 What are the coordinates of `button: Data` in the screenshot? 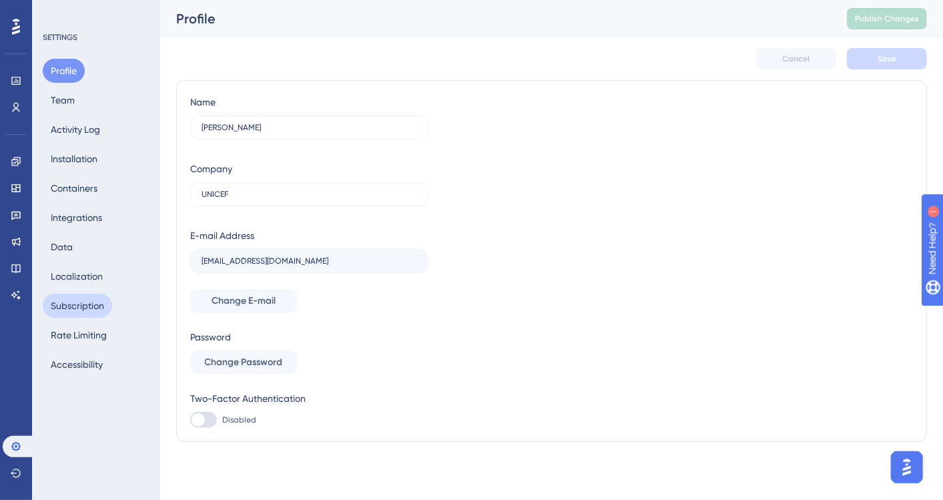 It's located at (61, 247).